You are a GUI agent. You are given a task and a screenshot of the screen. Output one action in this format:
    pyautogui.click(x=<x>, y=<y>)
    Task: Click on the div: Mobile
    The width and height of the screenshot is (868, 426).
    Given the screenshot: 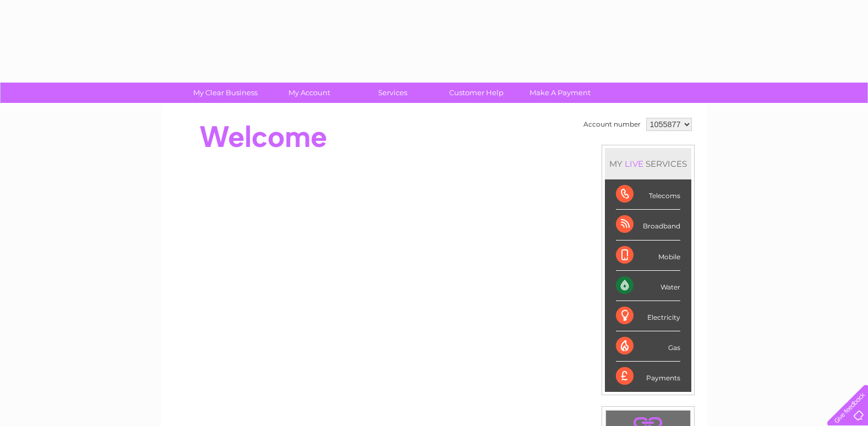 What is the action you would take?
    pyautogui.click(x=648, y=255)
    